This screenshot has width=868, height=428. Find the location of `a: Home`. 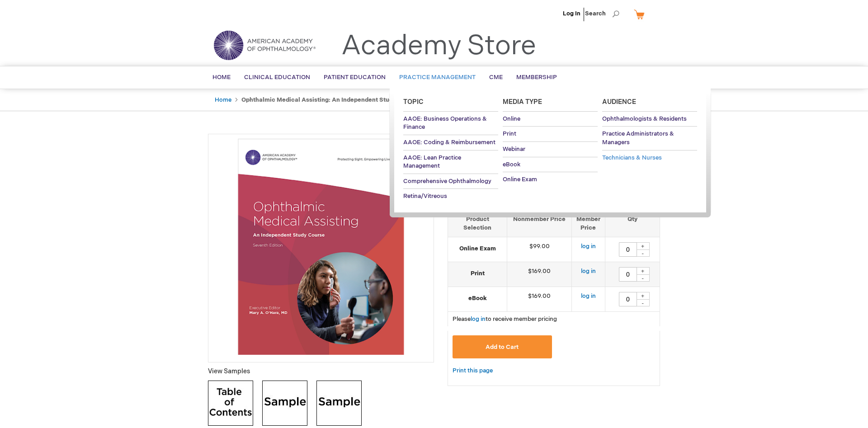

a: Home is located at coordinates (223, 100).